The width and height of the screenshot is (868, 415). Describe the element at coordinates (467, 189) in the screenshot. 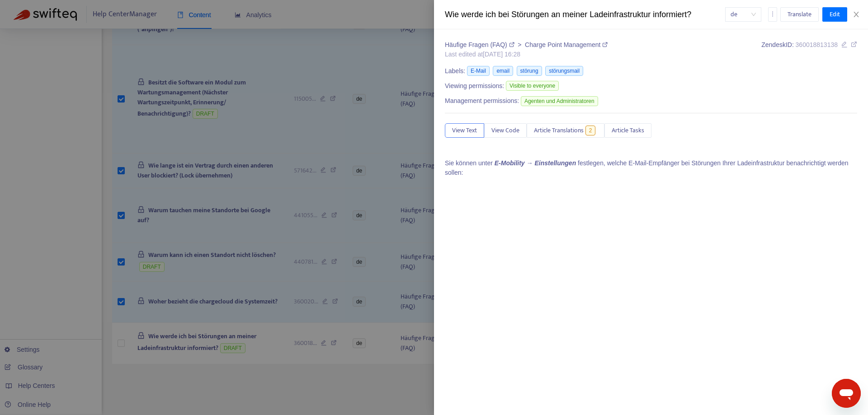

I see `img: mceclip0.png` at that location.